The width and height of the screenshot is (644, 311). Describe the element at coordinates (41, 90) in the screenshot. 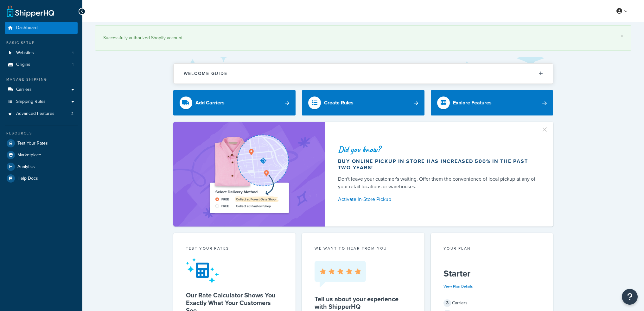

I see `a: Carriers` at that location.